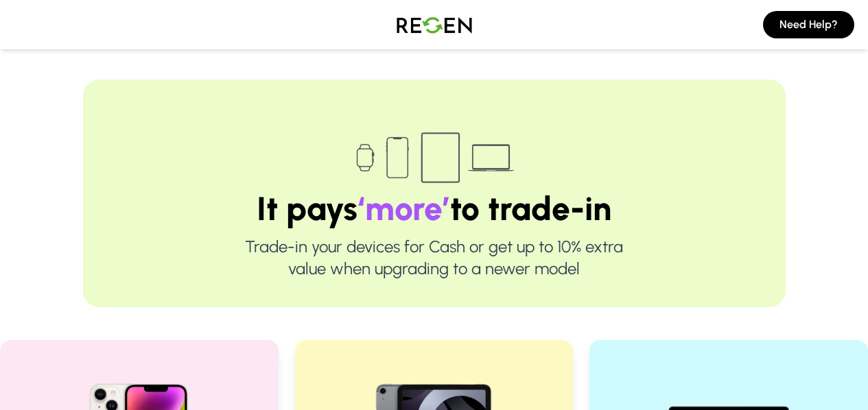 The width and height of the screenshot is (868, 410). I want to click on img: Logo, so click(434, 25).